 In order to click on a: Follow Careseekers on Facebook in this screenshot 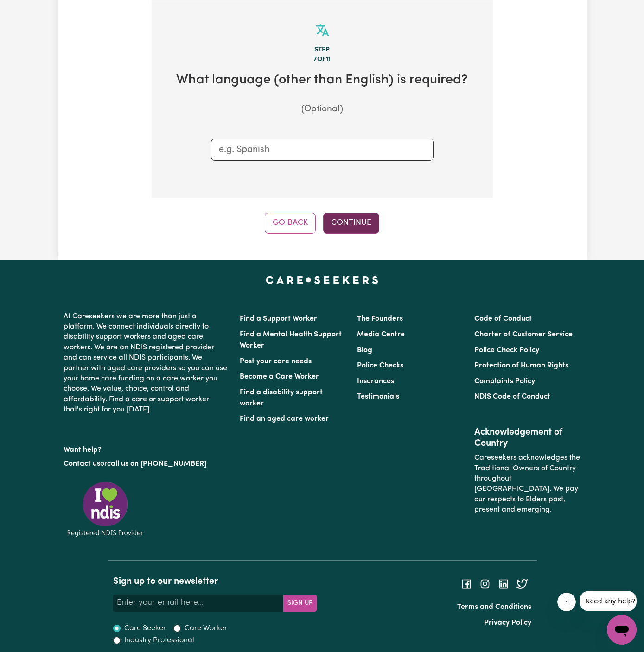, I will do `click(466, 584)`.